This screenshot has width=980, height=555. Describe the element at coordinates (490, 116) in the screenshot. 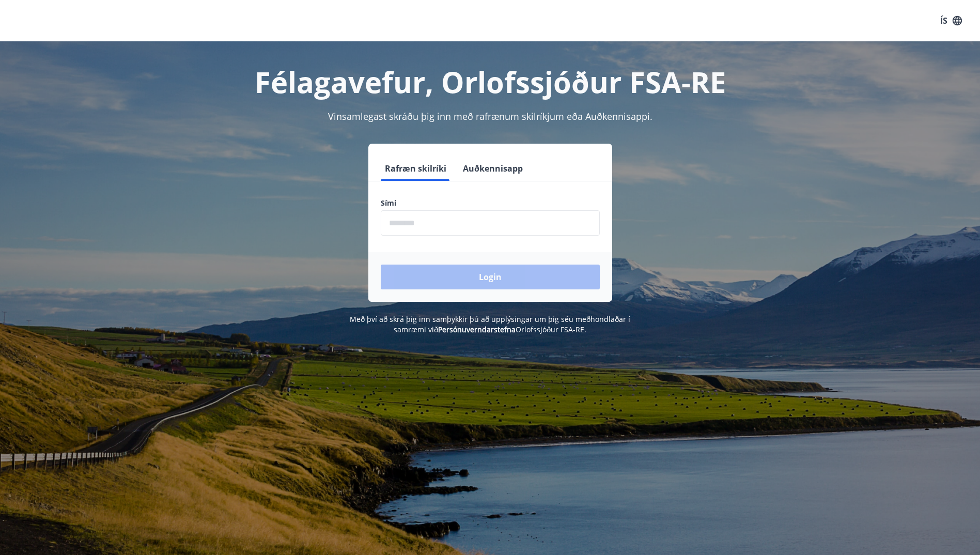

I see `span: Vinsamlegast skráðu þig inn með rafrænum skilríkjum eða Auðkennisappi.` at that location.